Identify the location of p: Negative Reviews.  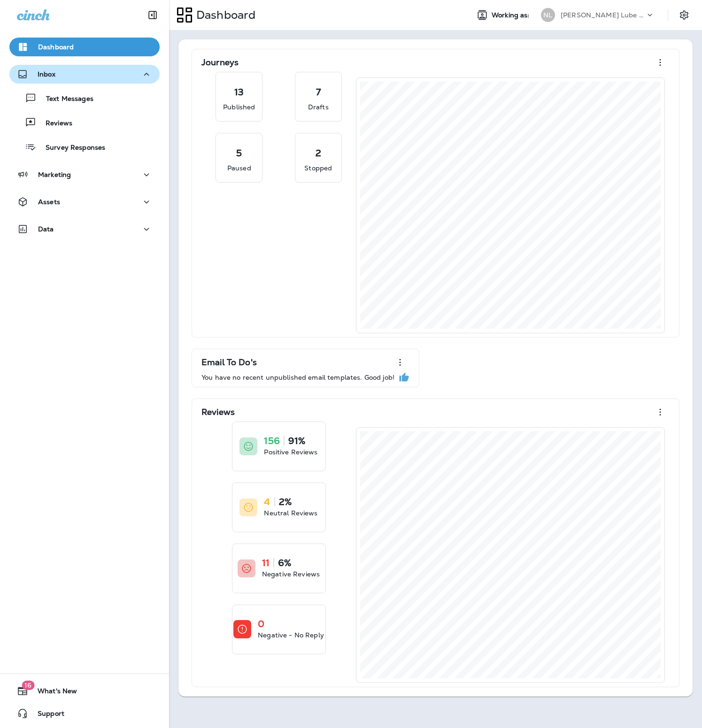
(291, 574).